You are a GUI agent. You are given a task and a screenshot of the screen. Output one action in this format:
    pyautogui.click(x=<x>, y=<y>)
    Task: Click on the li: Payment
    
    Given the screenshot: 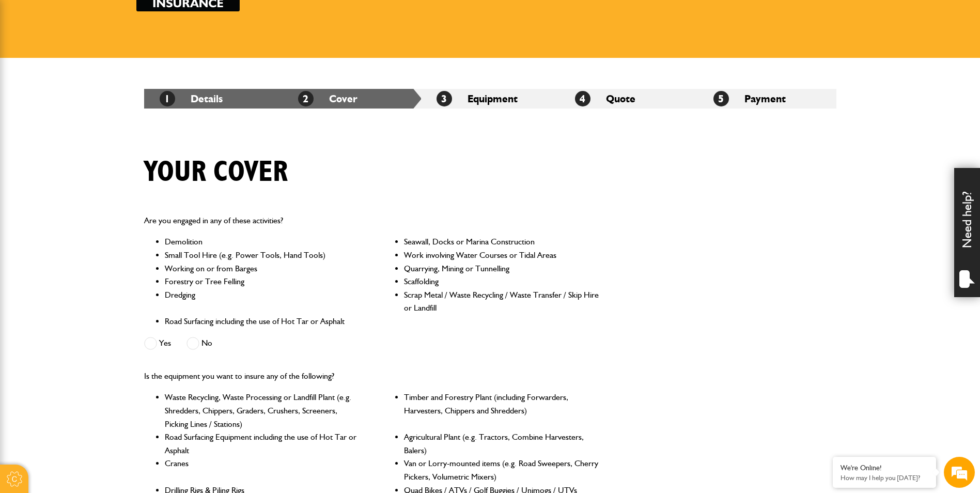 What is the action you would take?
    pyautogui.click(x=768, y=99)
    